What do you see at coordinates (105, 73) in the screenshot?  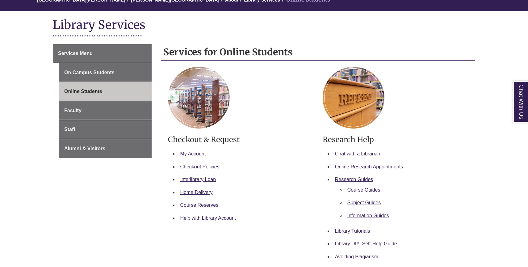 I see `a: On Campus Students` at bounding box center [105, 73].